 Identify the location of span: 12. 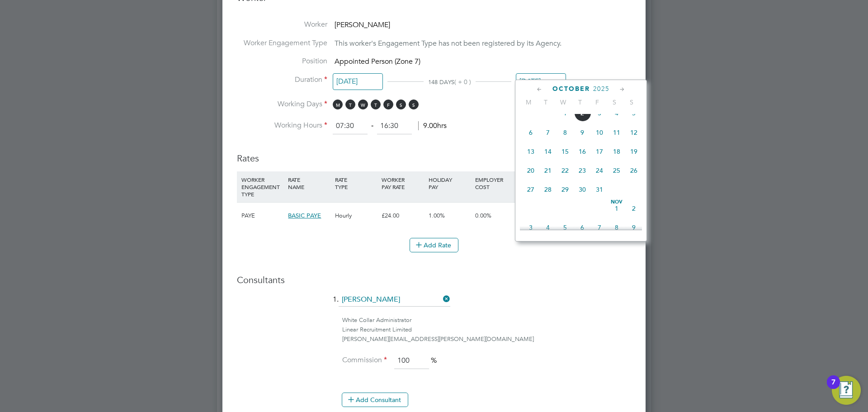
(634, 132).